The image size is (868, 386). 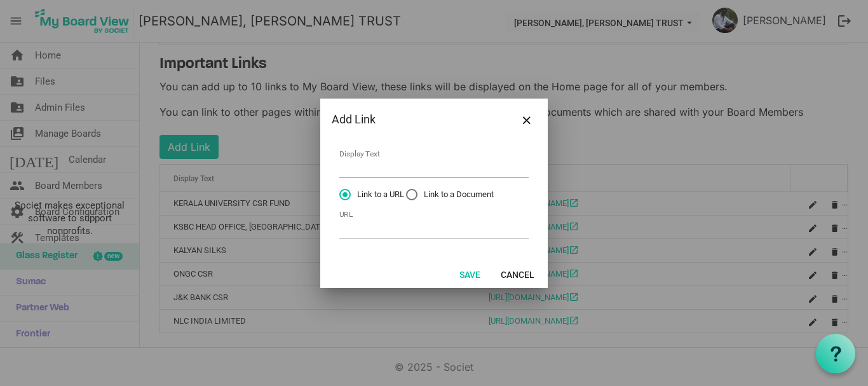 I want to click on button: Save, so click(x=470, y=274).